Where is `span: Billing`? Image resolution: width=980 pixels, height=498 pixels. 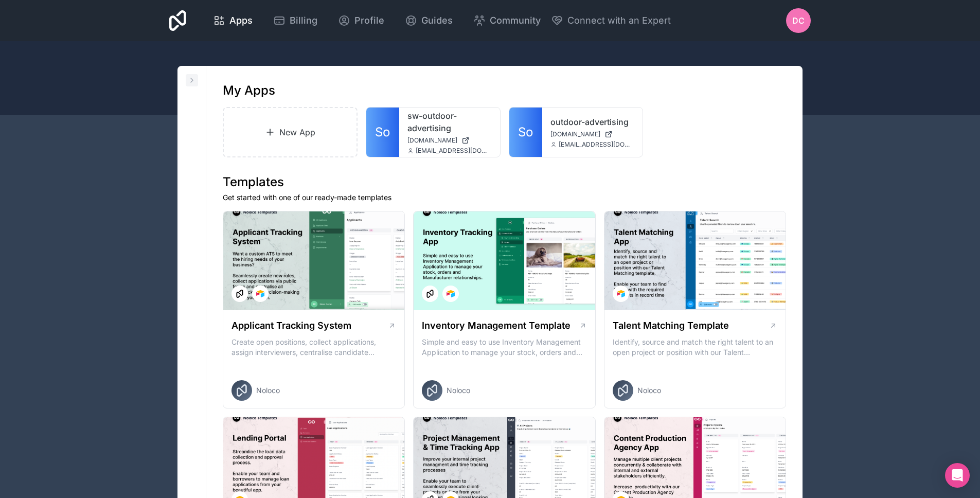 span: Billing is located at coordinates (304, 20).